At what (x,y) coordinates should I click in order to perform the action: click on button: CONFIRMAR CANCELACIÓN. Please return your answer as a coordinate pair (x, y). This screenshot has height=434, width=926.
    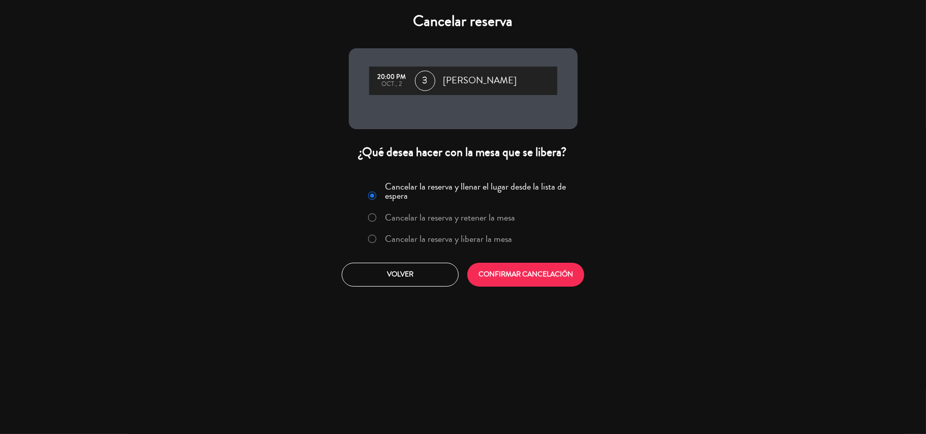
    Looking at the image, I should click on (526, 275).